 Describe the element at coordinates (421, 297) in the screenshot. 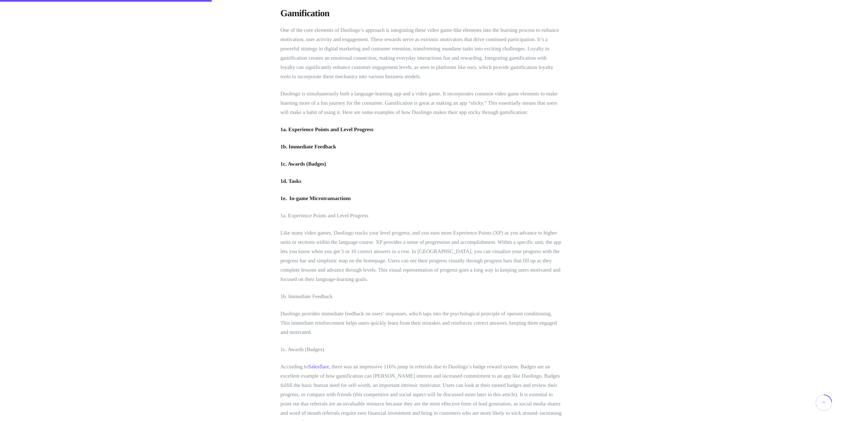

I see `p: 1b. Immediate Feedback` at that location.